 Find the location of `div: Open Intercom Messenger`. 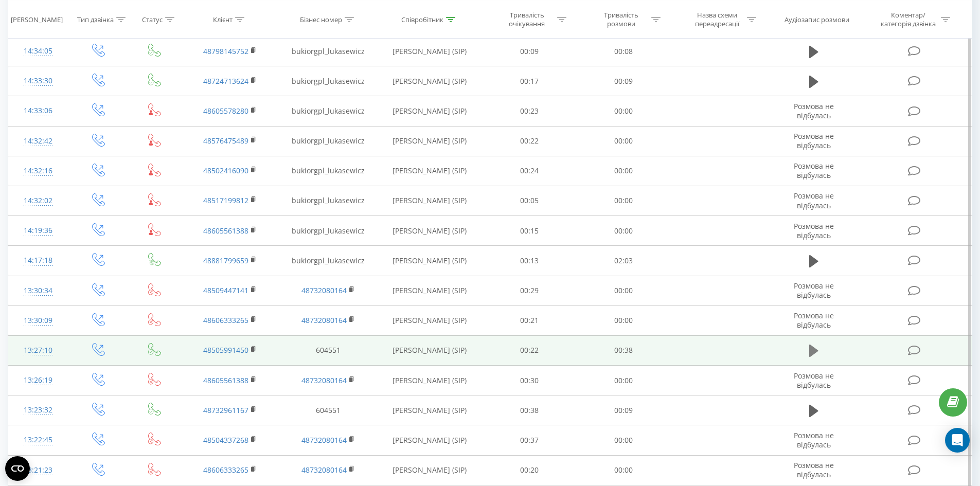

div: Open Intercom Messenger is located at coordinates (957, 441).